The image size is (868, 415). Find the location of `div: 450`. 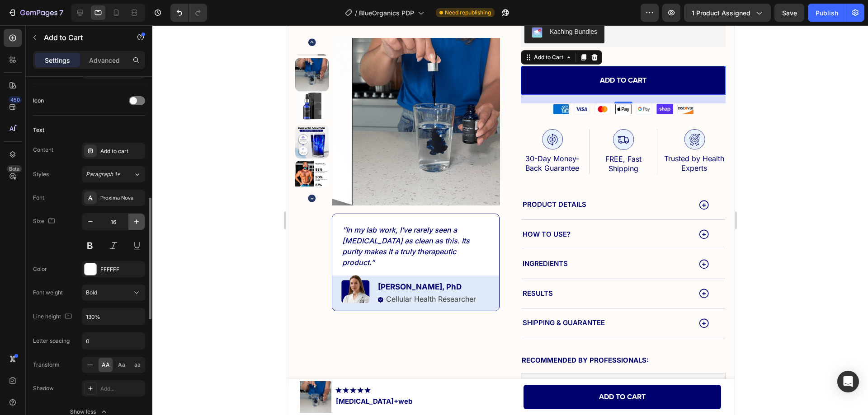

div: 450 is located at coordinates (15, 100).